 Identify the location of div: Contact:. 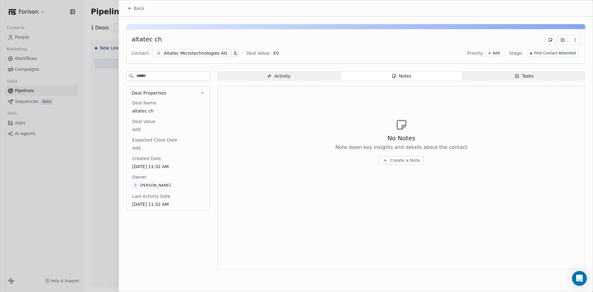
(141, 53).